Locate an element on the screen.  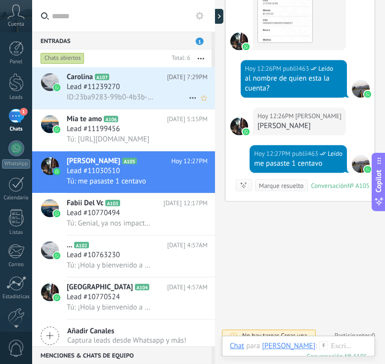
div: Chats is located at coordinates (16, 129).